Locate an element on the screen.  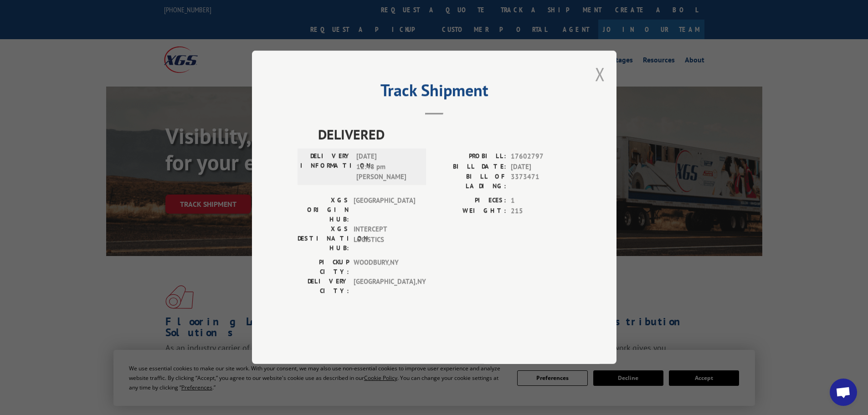
label: DELIVERY INFORMATION: is located at coordinates (326, 167).